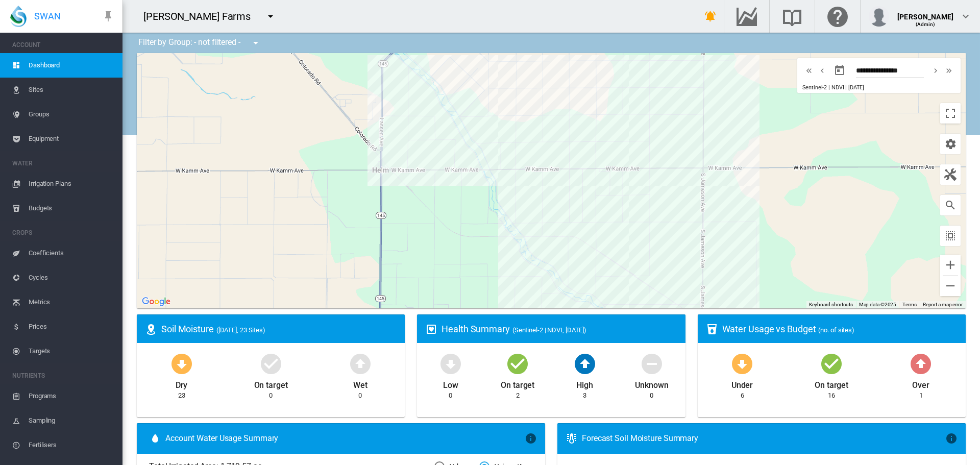 The width and height of the screenshot is (980, 465). Describe the element at coordinates (936, 70) in the screenshot. I see `button: icon-chevron-right` at that location.